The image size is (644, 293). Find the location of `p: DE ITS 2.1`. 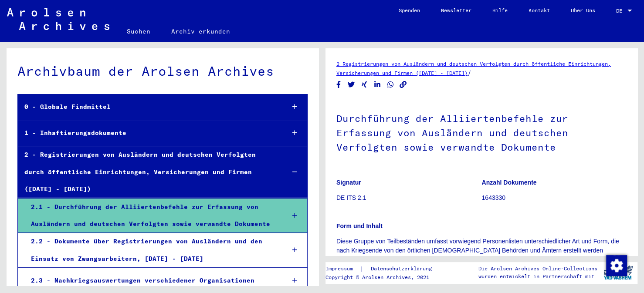

p: DE ITS 2.1 is located at coordinates (409, 198).